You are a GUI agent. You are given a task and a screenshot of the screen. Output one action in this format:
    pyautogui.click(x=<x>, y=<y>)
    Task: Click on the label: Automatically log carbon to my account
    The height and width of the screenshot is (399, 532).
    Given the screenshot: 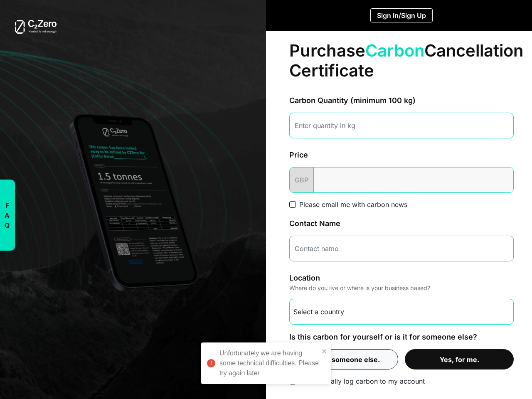 What is the action you would take?
    pyautogui.click(x=362, y=381)
    